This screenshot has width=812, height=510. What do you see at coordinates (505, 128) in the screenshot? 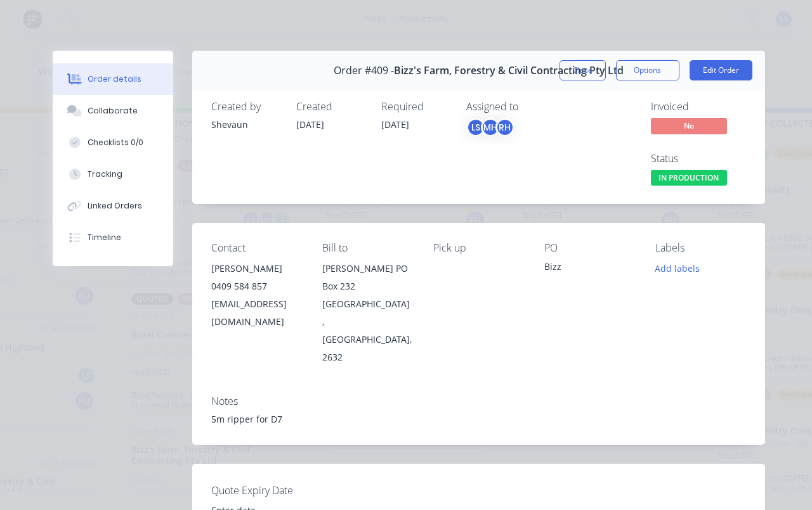
I see `div: RH` at bounding box center [505, 128].